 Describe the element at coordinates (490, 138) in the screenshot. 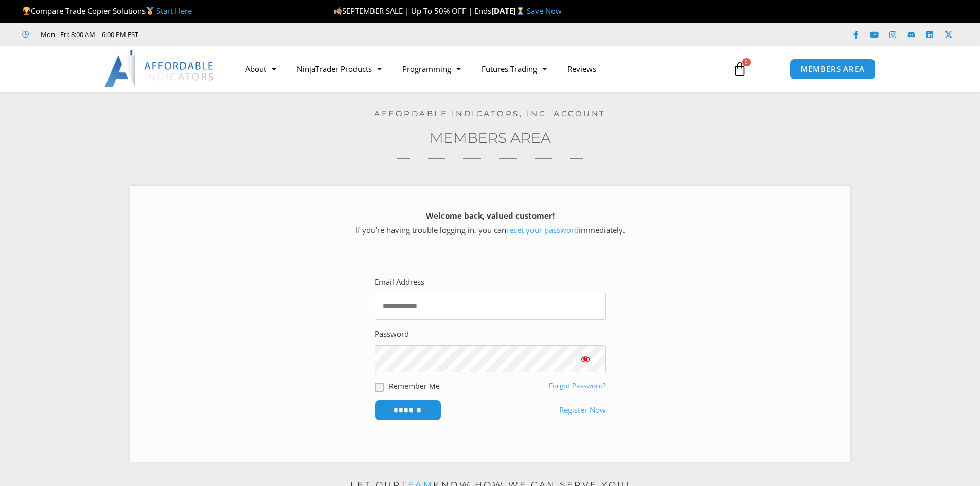

I see `a: Members Area` at that location.